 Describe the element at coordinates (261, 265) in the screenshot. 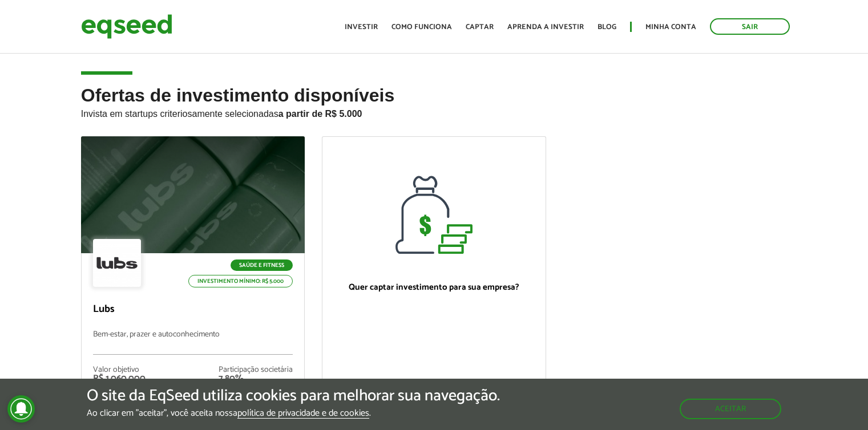

I see `p: Saúde e Fitness` at that location.